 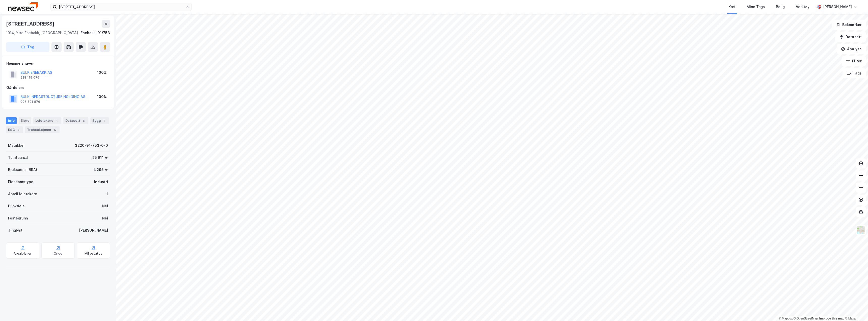 I want to click on div: 4 295 ㎡, so click(x=101, y=170).